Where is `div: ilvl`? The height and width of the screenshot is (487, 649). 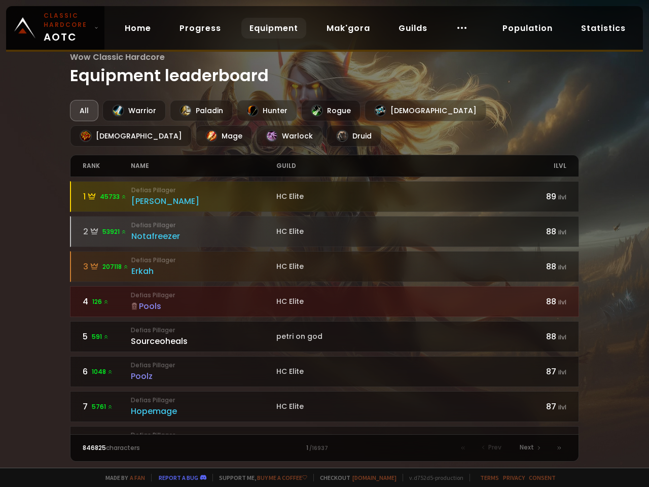
div: ilvl is located at coordinates (542, 166).